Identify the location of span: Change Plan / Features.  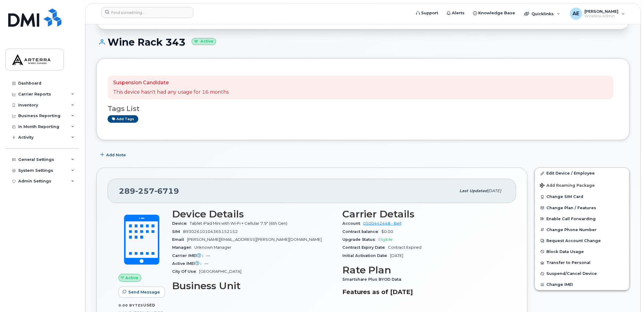
(572, 208).